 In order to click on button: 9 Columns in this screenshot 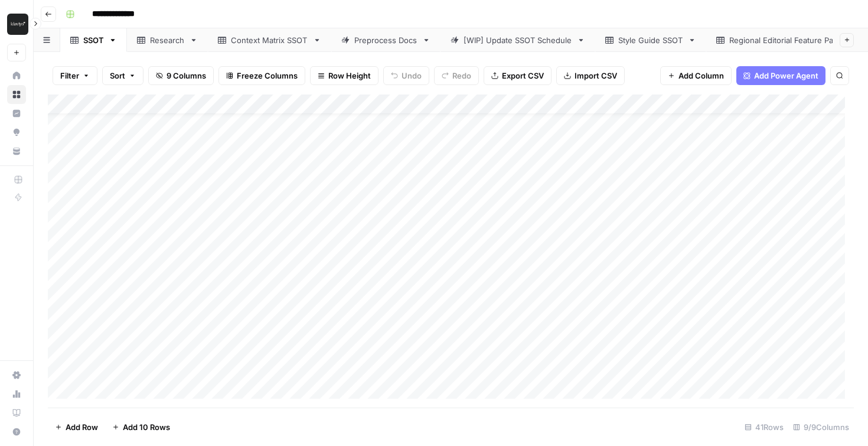, I will do `click(181, 76)`.